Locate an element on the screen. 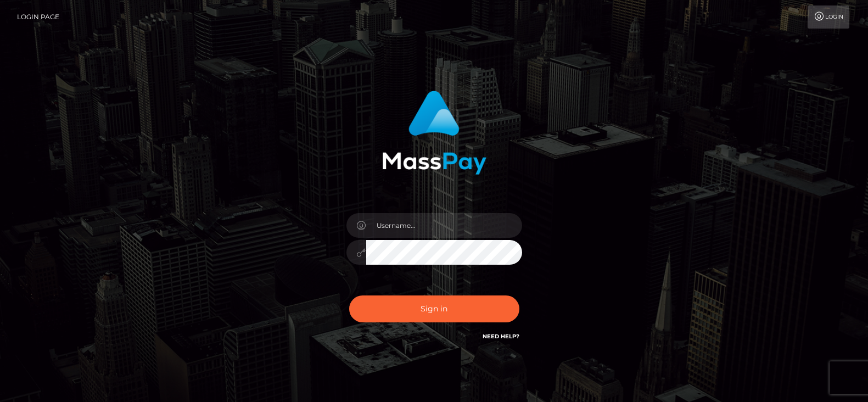 The width and height of the screenshot is (868, 402). a: Login Page is located at coordinates (38, 17).